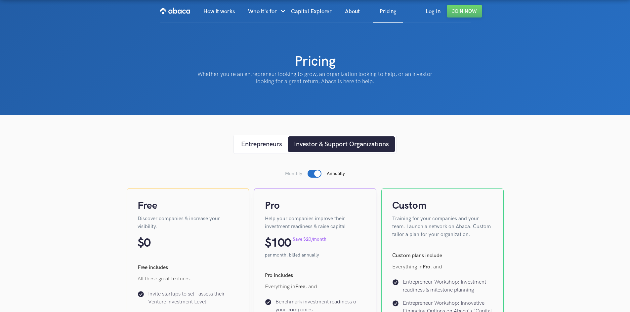 This screenshot has width=630, height=312. I want to click on strong: Custom plans include, so click(417, 256).